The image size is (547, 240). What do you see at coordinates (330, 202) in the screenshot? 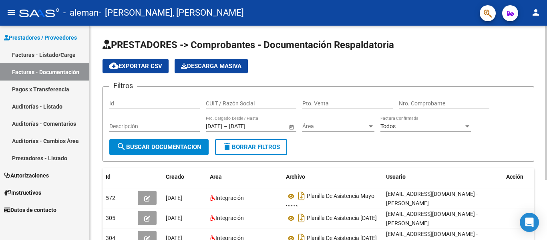
I see `span: Planilla De Asistencia Mayo 2025` at bounding box center [330, 202].